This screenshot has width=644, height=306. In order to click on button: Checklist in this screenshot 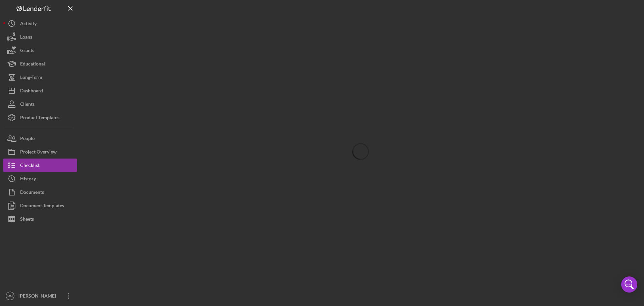, I will do `click(41, 165)`.